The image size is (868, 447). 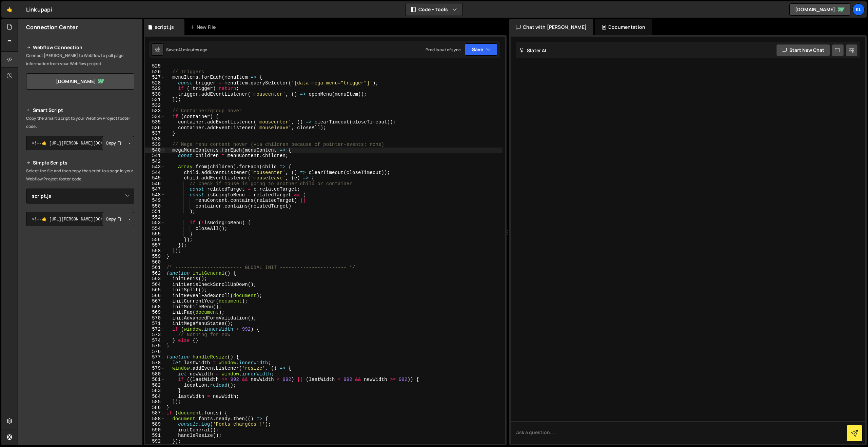 What do you see at coordinates (155, 285) in the screenshot?
I see `div: 564` at bounding box center [155, 285].